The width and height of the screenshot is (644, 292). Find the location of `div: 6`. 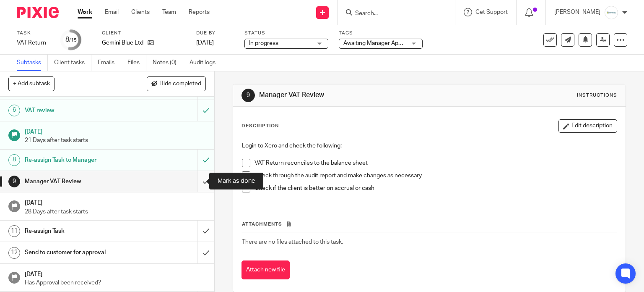

div: 6 is located at coordinates (14, 110).